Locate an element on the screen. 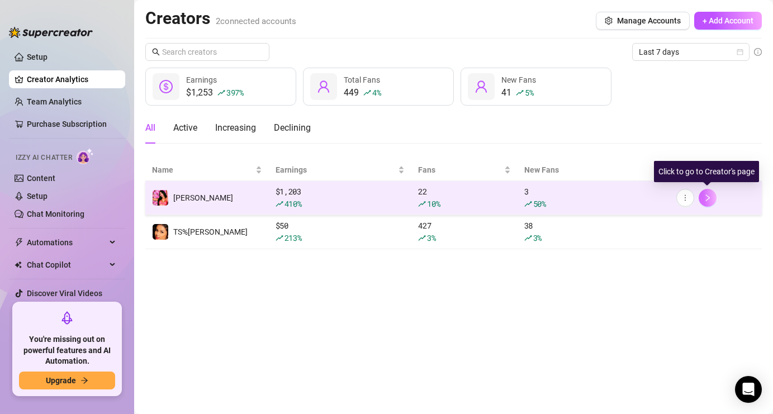 The image size is (773, 414). div: Increasing is located at coordinates (235, 128).